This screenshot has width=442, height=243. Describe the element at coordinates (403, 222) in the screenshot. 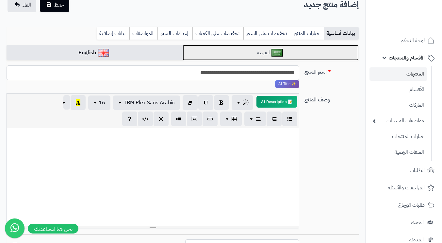

I see `a: العملاء` at that location.